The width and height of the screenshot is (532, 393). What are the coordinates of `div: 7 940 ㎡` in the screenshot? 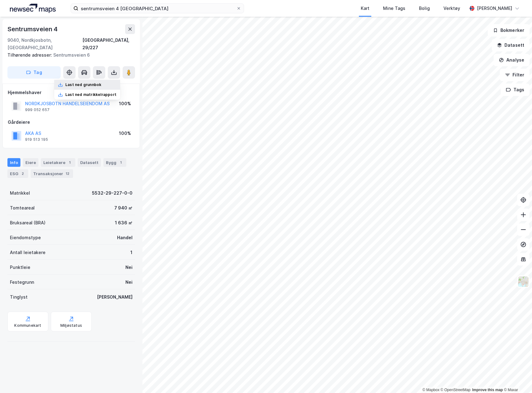 It's located at (123, 208).